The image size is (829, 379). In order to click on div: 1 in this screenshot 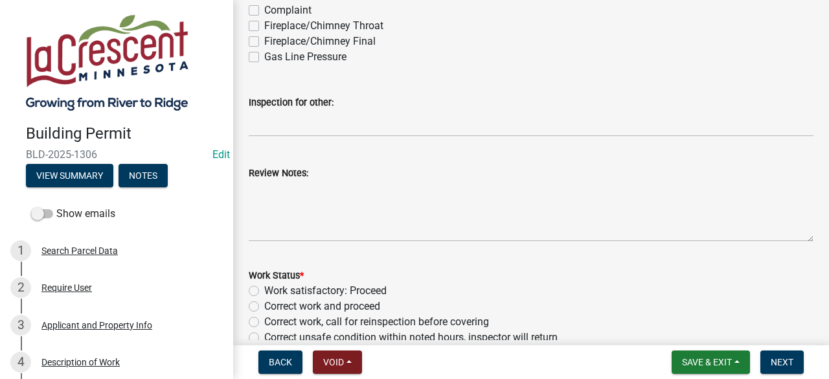, I will do `click(21, 251)`.